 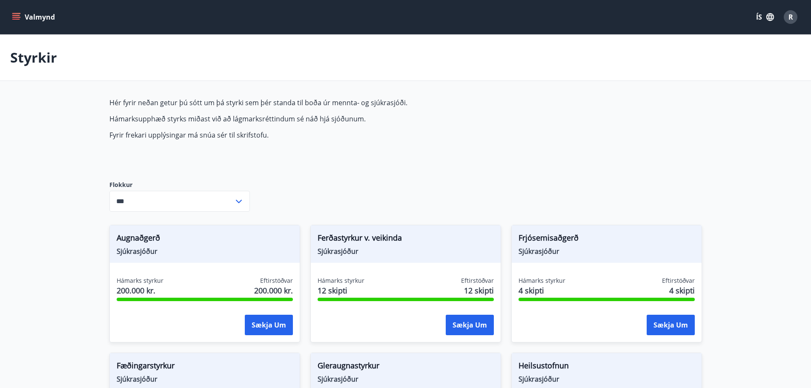 What do you see at coordinates (34, 17) in the screenshot?
I see `button: menu` at bounding box center [34, 17].